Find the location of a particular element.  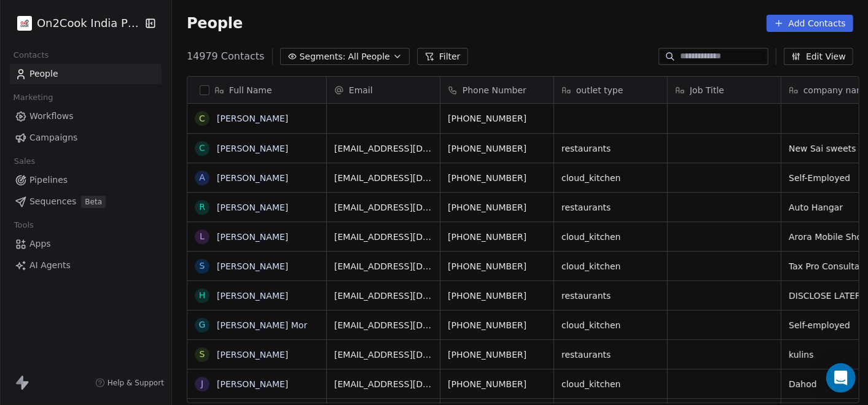

a: Apps is located at coordinates (85, 244).